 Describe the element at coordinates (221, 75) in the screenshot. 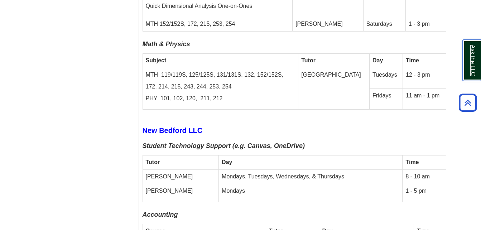

I see `p: MTH 119/119S, 125/125S, 131/131S, 132, 152/152S,` at that location.